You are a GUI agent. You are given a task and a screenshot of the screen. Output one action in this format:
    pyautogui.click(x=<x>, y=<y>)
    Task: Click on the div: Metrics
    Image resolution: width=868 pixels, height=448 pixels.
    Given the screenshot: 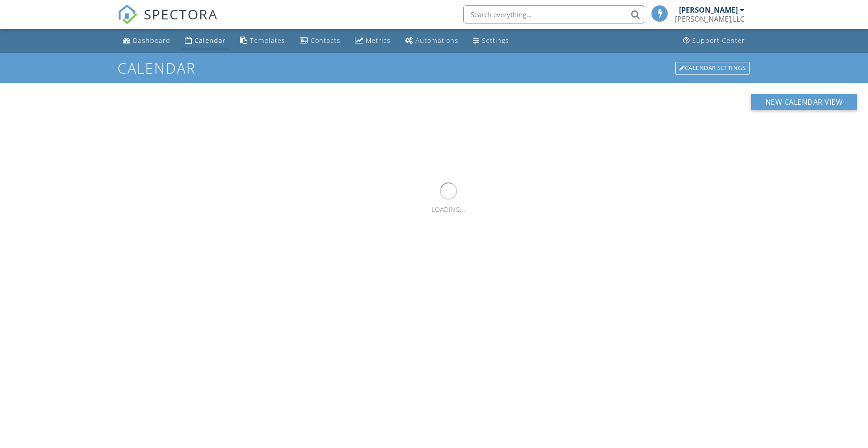 What is the action you would take?
    pyautogui.click(x=378, y=40)
    